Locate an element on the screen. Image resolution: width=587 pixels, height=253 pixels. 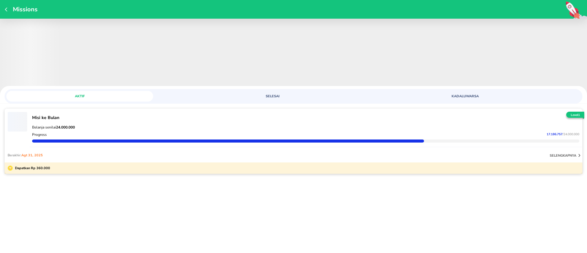
span: 17.186.757 is located at coordinates (554, 134).